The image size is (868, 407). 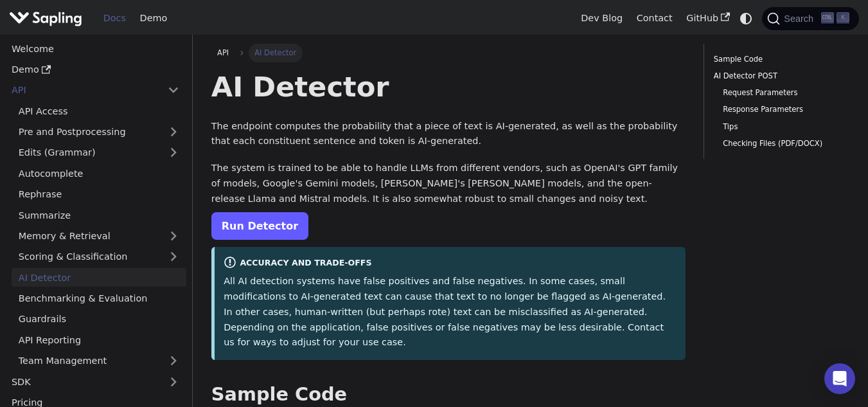 What do you see at coordinates (223, 53) in the screenshot?
I see `span: API` at bounding box center [223, 53].